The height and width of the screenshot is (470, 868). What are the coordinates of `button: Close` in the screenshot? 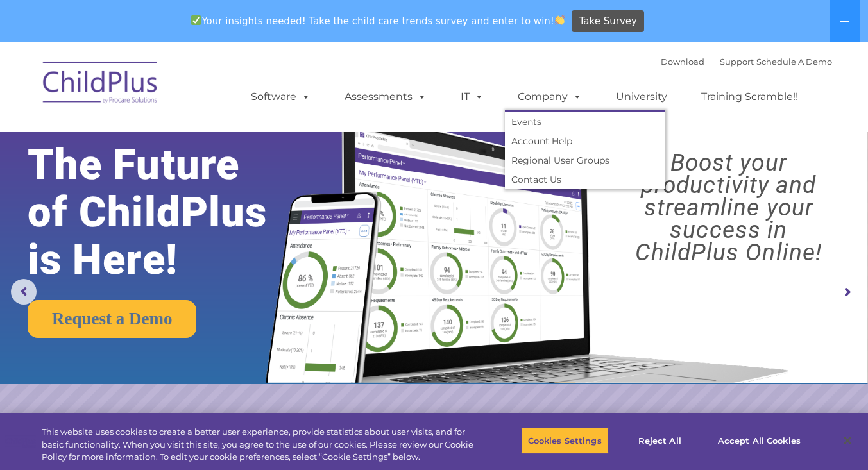 It's located at (848, 441).